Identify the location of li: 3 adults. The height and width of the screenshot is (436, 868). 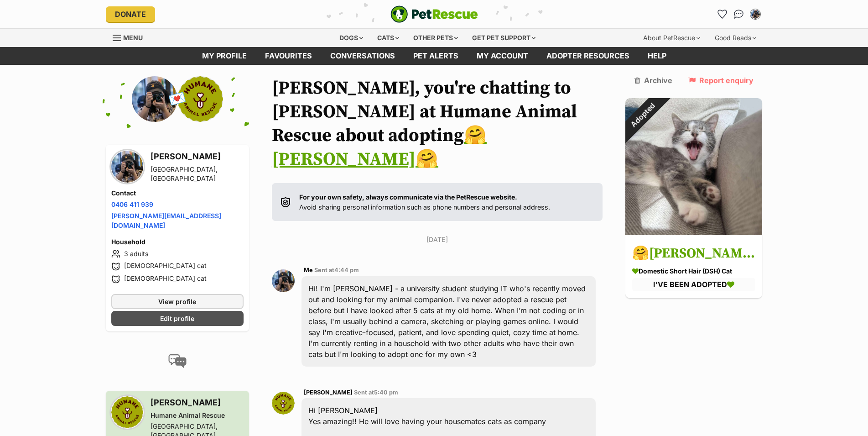
(178, 254).